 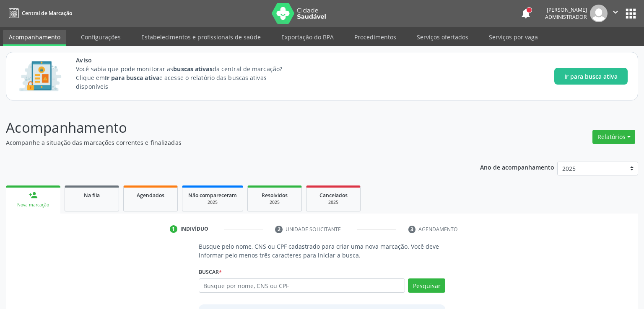 What do you see at coordinates (40, 76) in the screenshot?
I see `img: Imagem de CalloutCard` at bounding box center [40, 76].